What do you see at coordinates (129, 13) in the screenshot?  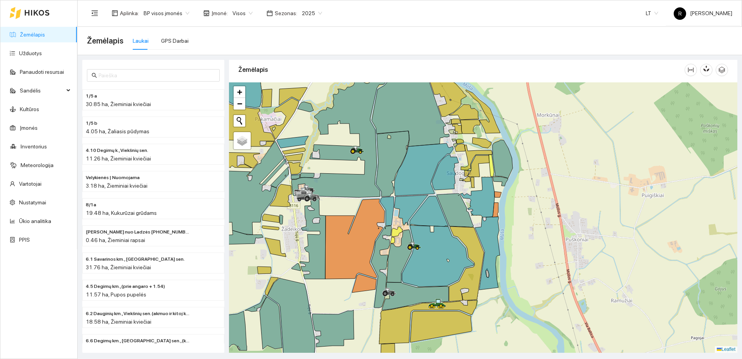 I see `span: Aplinka :` at bounding box center [129, 13].